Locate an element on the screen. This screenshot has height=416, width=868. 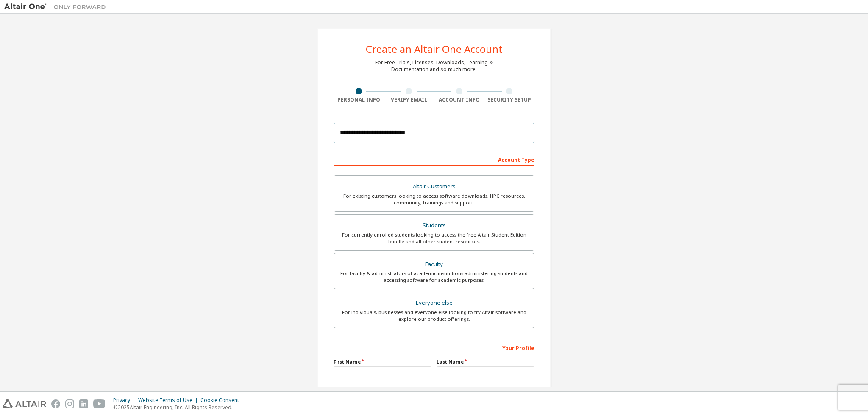
img: linkedin.svg is located at coordinates (84, 404).